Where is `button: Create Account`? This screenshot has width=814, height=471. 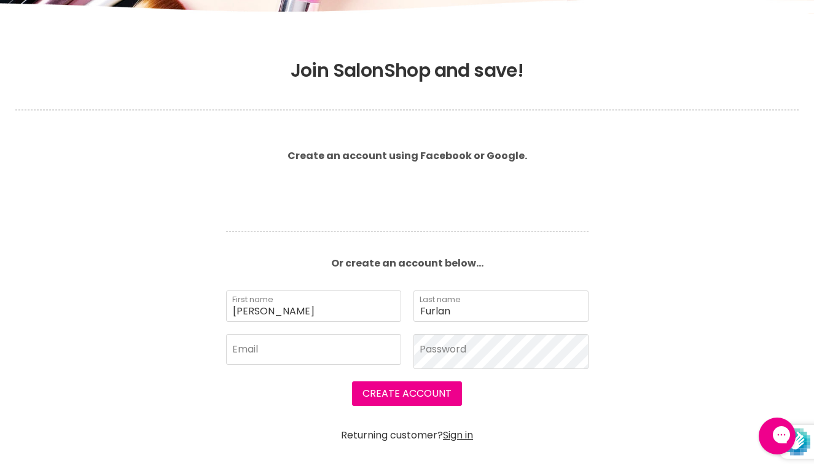 button: Create Account is located at coordinates (406, 394).